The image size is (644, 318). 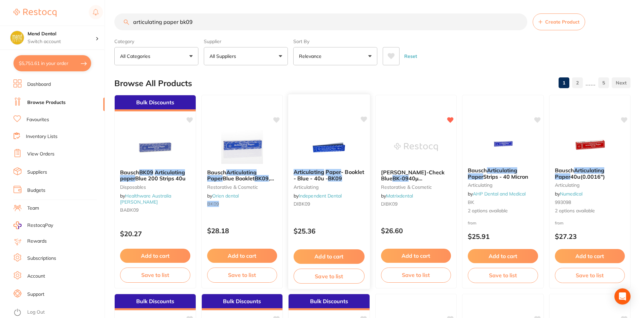 What do you see at coordinates (46, 103) in the screenshot?
I see `a: Browse Products` at bounding box center [46, 103].